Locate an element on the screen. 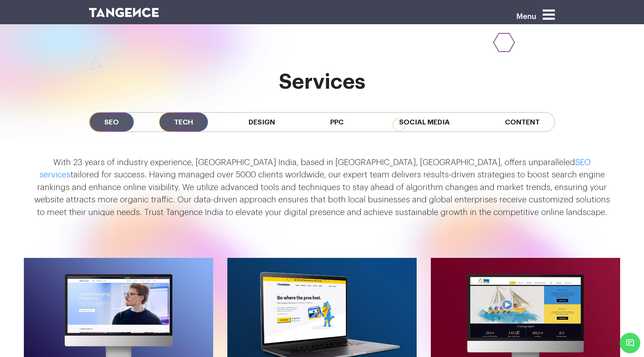 The image size is (644, 357). span: PPC is located at coordinates (337, 122).